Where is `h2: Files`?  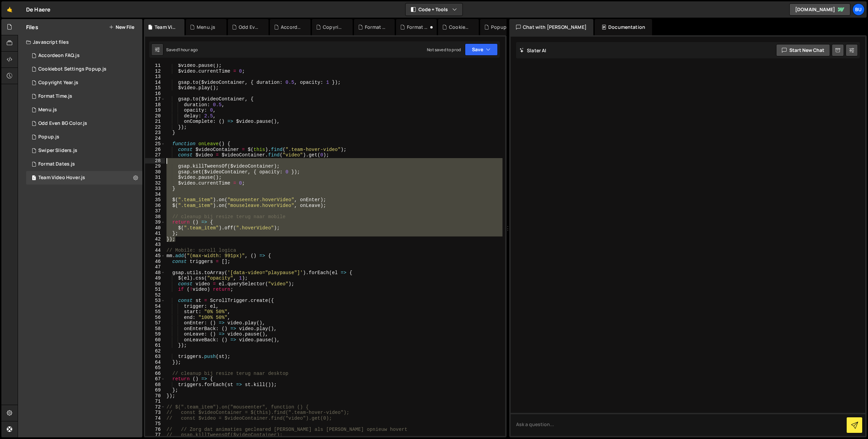
h2: Files is located at coordinates (32, 27).